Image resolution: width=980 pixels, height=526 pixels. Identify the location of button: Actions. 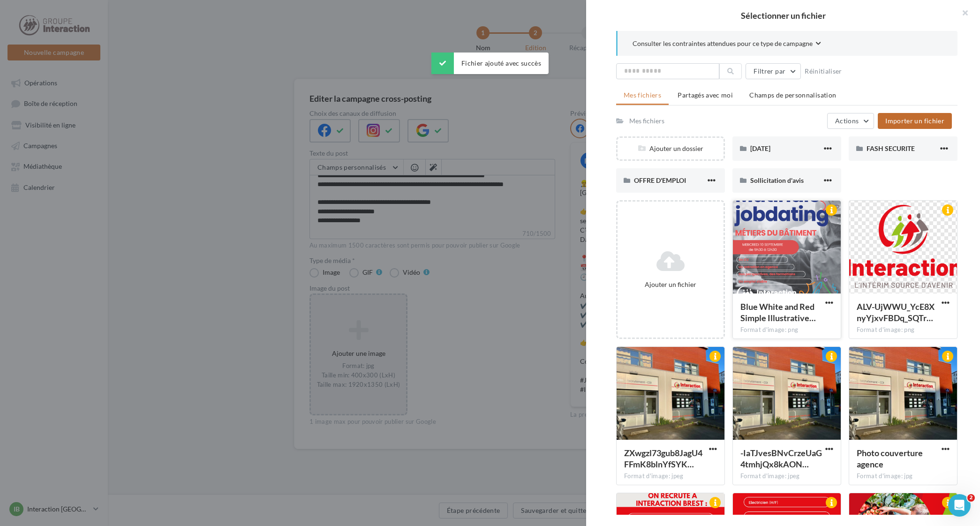
(851, 121).